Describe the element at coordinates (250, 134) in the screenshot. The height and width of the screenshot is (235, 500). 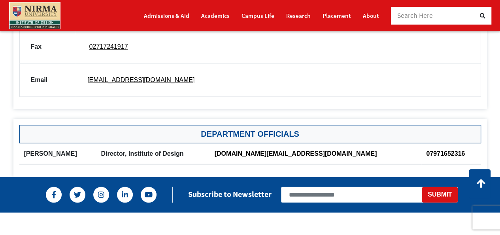
I see `h3: Department Officials` at that location.